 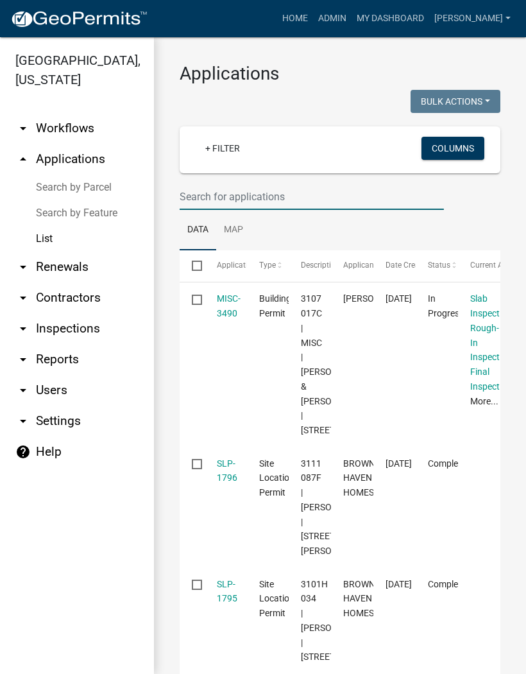 What do you see at coordinates (497, 265) in the screenshot?
I see `span: Current Activity` at bounding box center [497, 265].